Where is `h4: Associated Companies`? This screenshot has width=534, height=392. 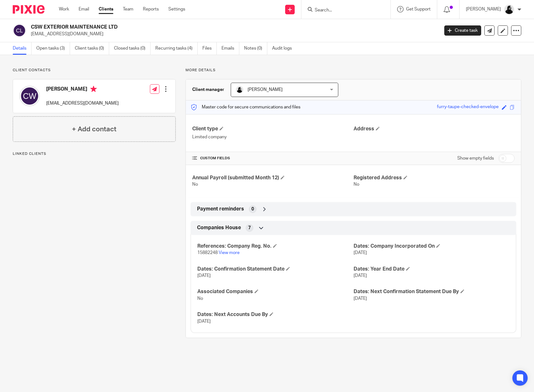 h4: Associated Companies is located at coordinates (275, 292).